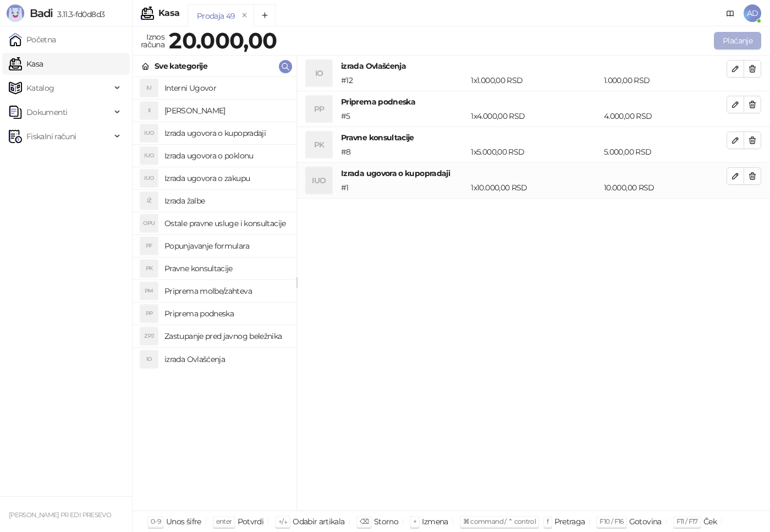 Image resolution: width=770 pixels, height=532 pixels. What do you see at coordinates (149, 110) in the screenshot?
I see `div: II` at bounding box center [149, 110].